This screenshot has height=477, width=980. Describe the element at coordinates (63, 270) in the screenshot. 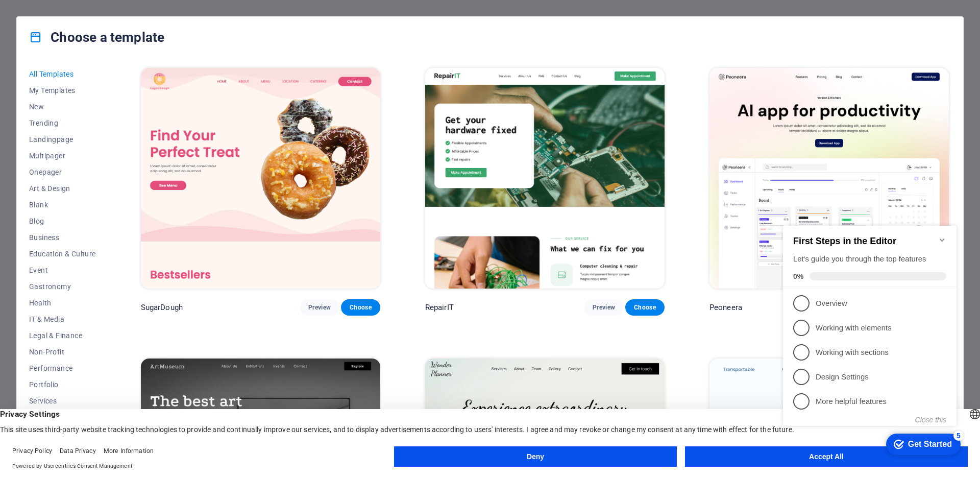

I see `span: Event` at that location.